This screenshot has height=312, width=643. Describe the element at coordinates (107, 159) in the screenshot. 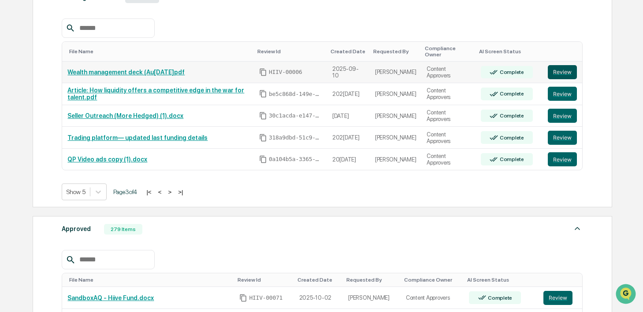

I see `a: QP Video ads copy (1).docx` at that location.